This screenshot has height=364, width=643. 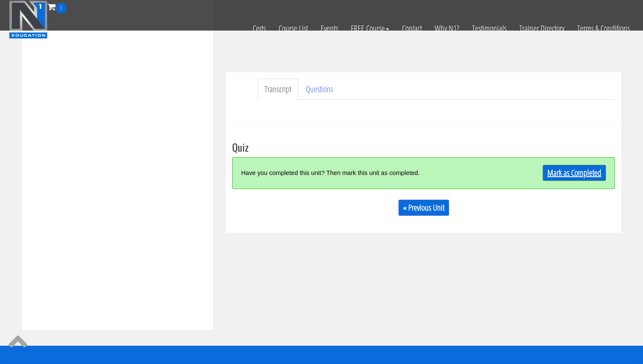 What do you see at coordinates (28, 19) in the screenshot?
I see `img: n1-education` at bounding box center [28, 19].